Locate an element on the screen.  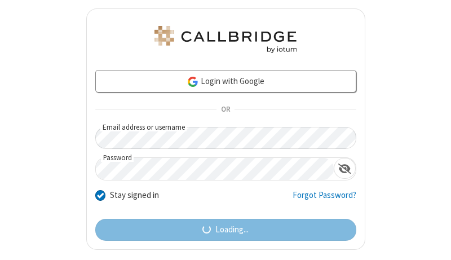
a: Login with Google is located at coordinates (226, 81).